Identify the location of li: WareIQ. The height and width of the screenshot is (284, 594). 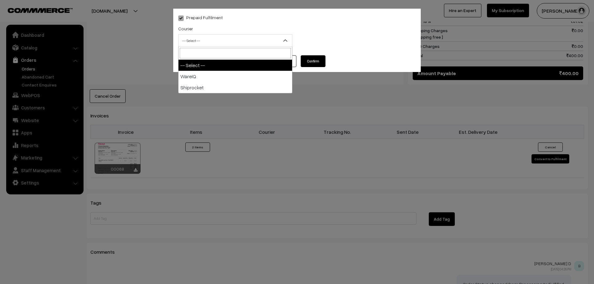
(235, 76).